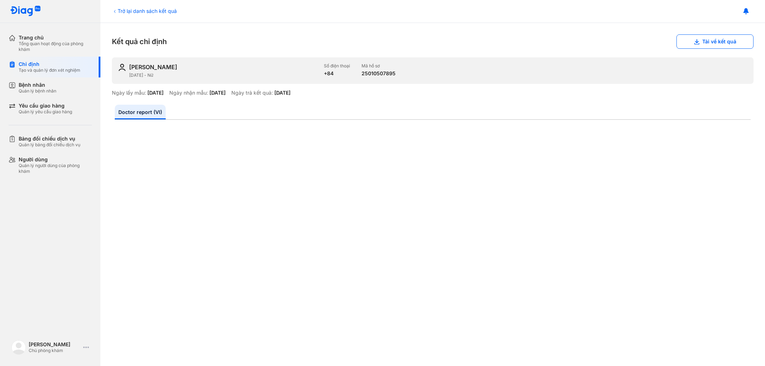 The width and height of the screenshot is (765, 366). What do you see at coordinates (55, 38) in the screenshot?
I see `div: Trang chủ` at bounding box center [55, 38].